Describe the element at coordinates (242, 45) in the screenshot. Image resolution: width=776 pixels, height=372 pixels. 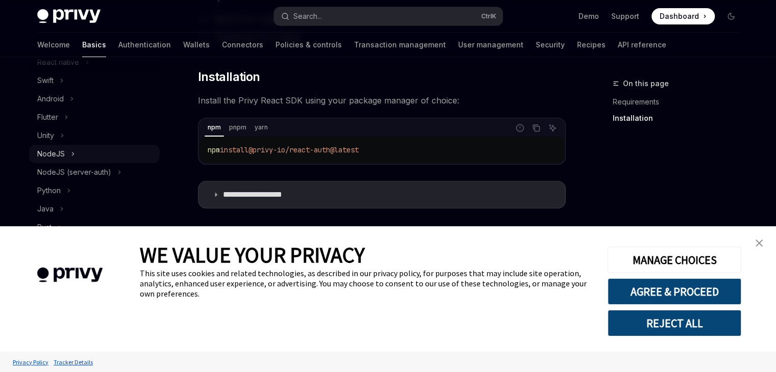
I see `a: Connectors` at that location.